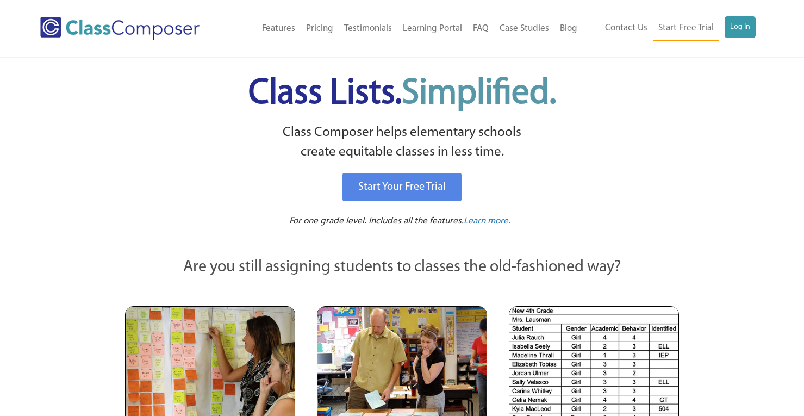 This screenshot has height=416, width=804. Describe the element at coordinates (740, 27) in the screenshot. I see `a: Log In` at that location.